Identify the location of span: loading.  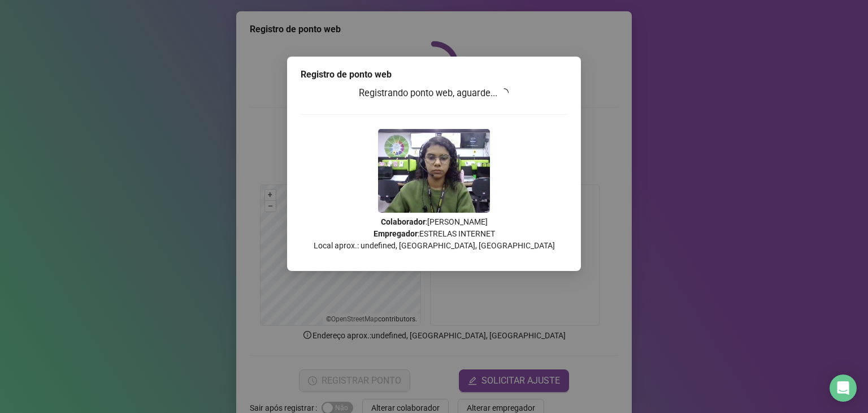
(504, 93).